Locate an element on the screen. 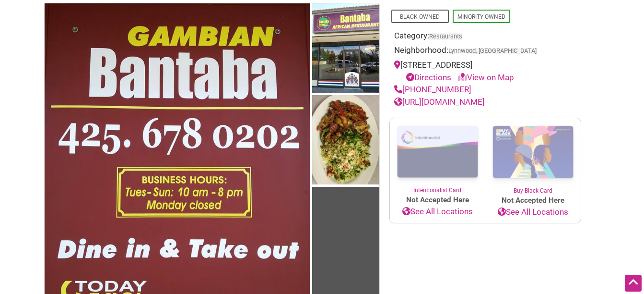  a: Black-Owned is located at coordinates (420, 17).